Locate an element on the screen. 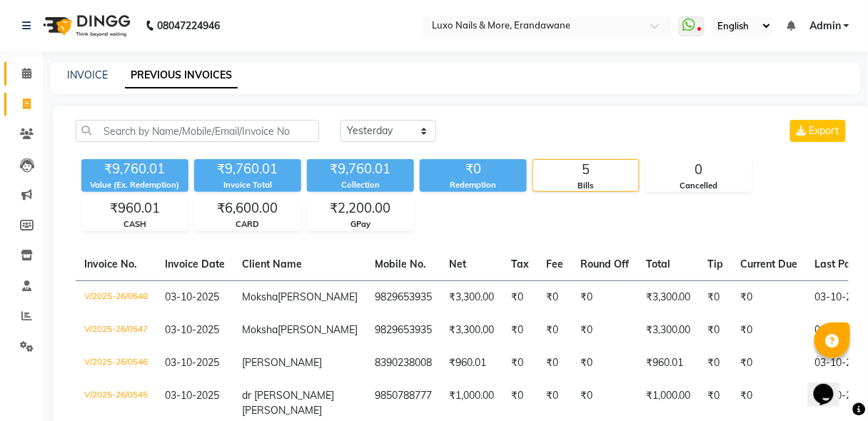  span: Current Due is located at coordinates (769, 264).